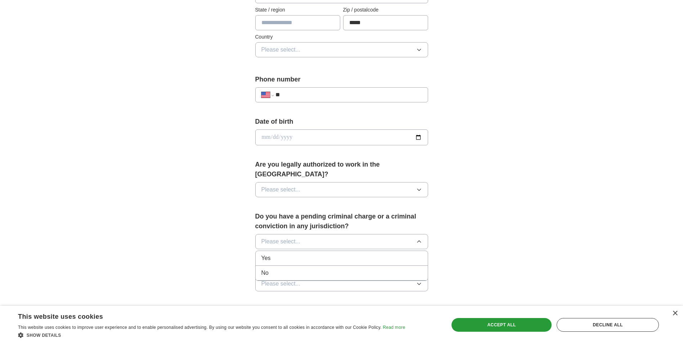 This screenshot has height=344, width=683. Describe the element at coordinates (342, 121) in the screenshot. I see `label: Date of birth` at that location.